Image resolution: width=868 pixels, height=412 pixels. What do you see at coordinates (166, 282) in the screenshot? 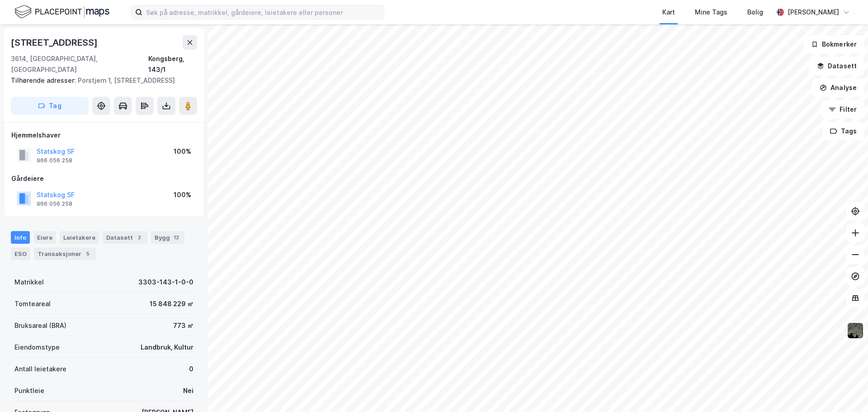
I see `div: 3303-143-1-0-0` at bounding box center [166, 282].